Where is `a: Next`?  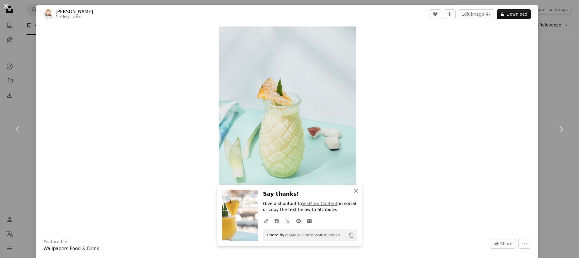
a: Next is located at coordinates (561, 129).